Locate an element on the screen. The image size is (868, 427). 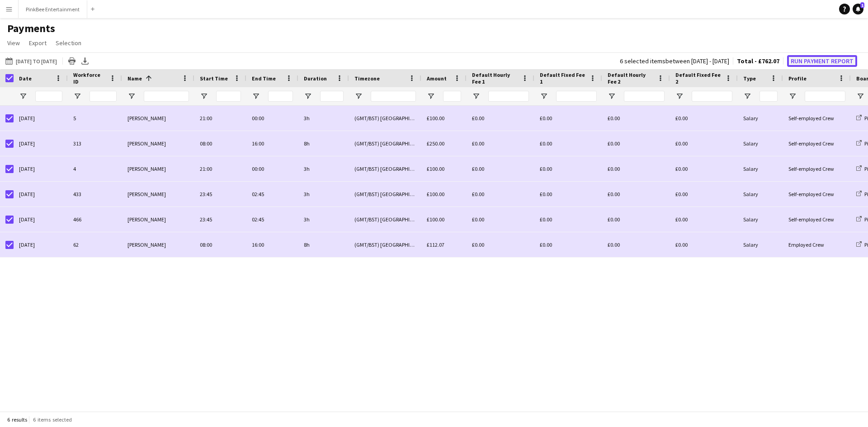
span: View is located at coordinates (14, 43).